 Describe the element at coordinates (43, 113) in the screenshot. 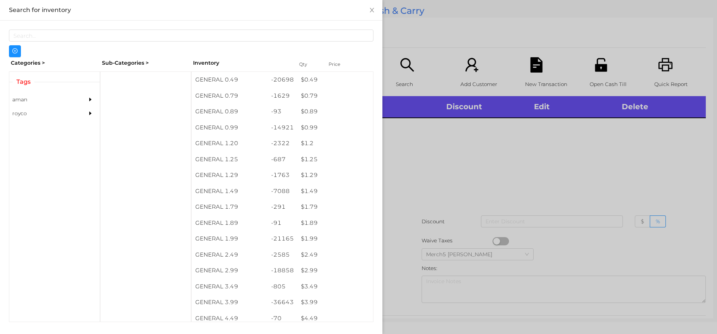

I see `div: royco` at that location.